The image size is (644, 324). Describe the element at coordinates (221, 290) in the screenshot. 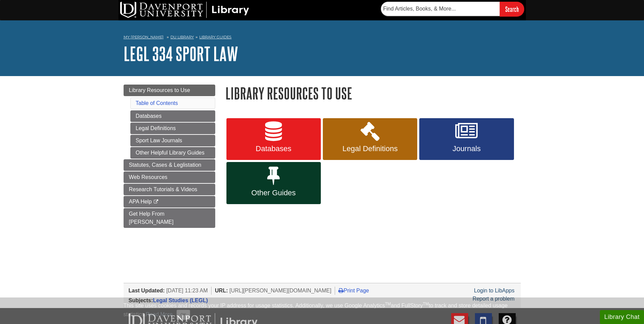

I see `span: URL:` at that location.